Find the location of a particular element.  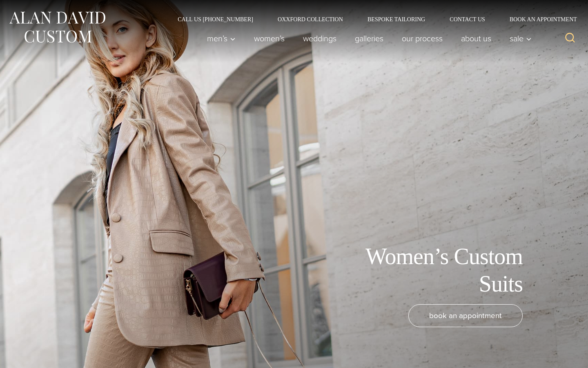

a: Bespoke Tailoring is located at coordinates (396, 19).